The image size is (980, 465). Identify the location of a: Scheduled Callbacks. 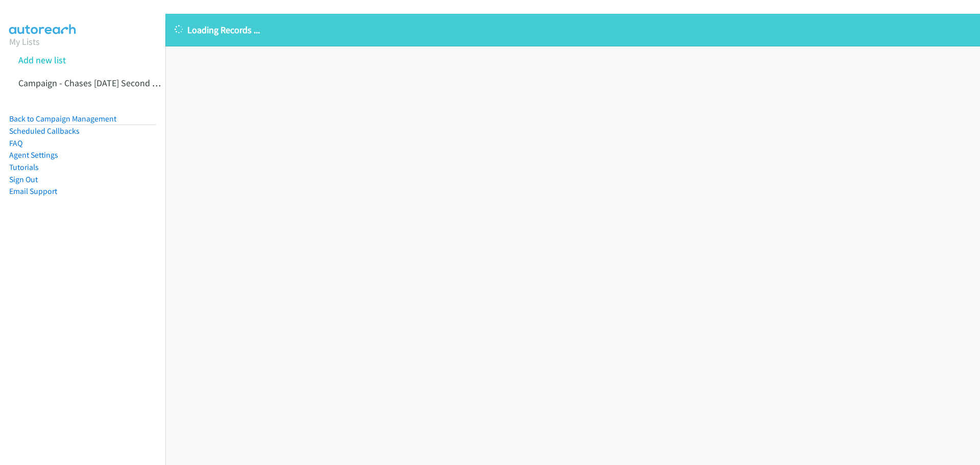
(45, 131).